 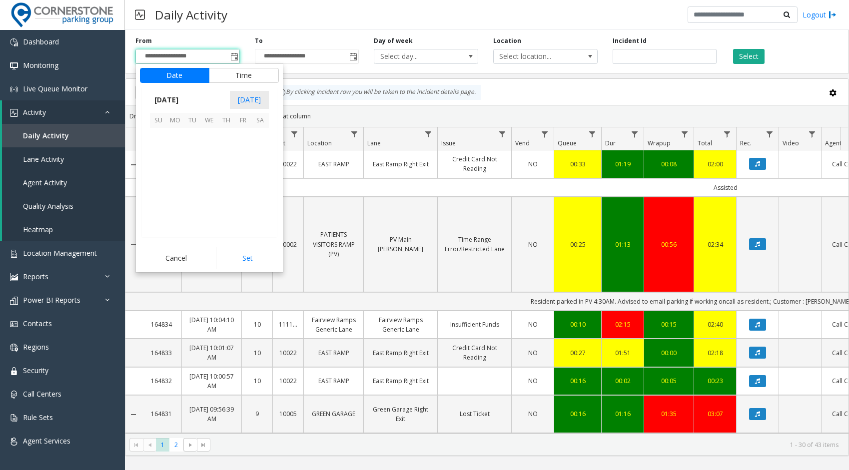 I want to click on span: Page 1, so click(x=162, y=445).